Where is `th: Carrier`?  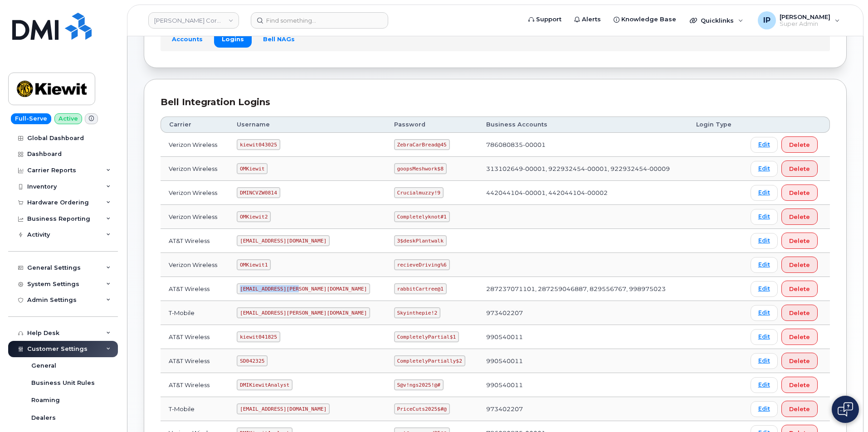 th: Carrier is located at coordinates (194, 125).